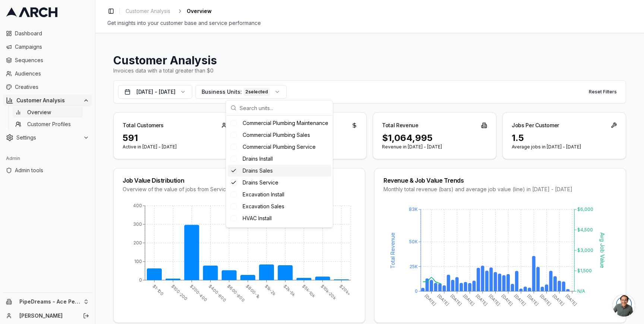 The image size is (644, 324). What do you see at coordinates (52, 60) in the screenshot?
I see `span: Sequences` at bounding box center [52, 60].